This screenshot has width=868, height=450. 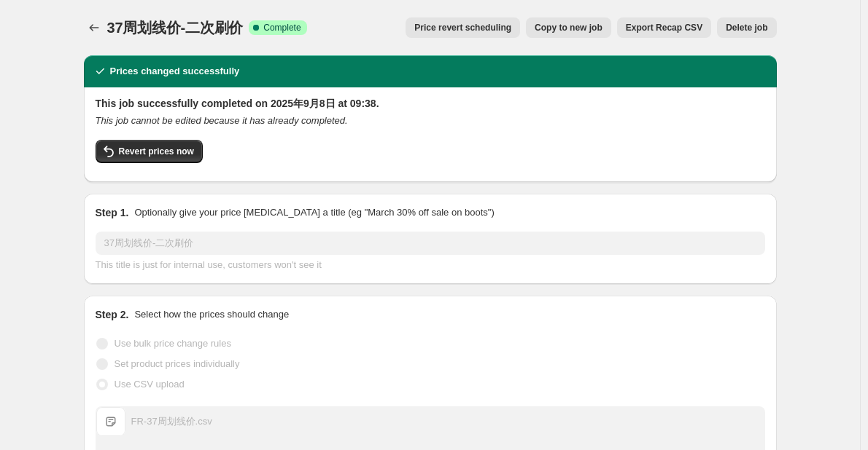 What do you see at coordinates (177, 364) in the screenshot?
I see `span: Set product prices individually` at bounding box center [177, 364].